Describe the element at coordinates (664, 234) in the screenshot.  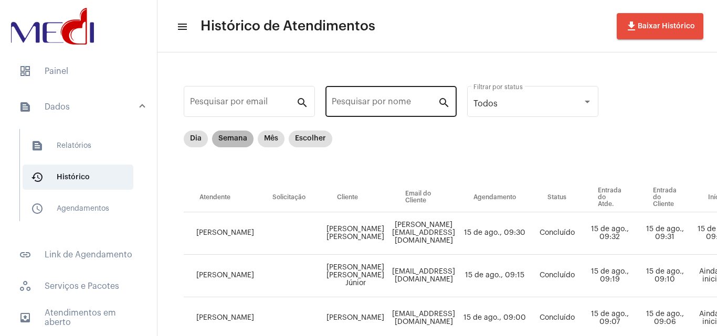
I see `td: 15 de ago., 09:31` at that location.